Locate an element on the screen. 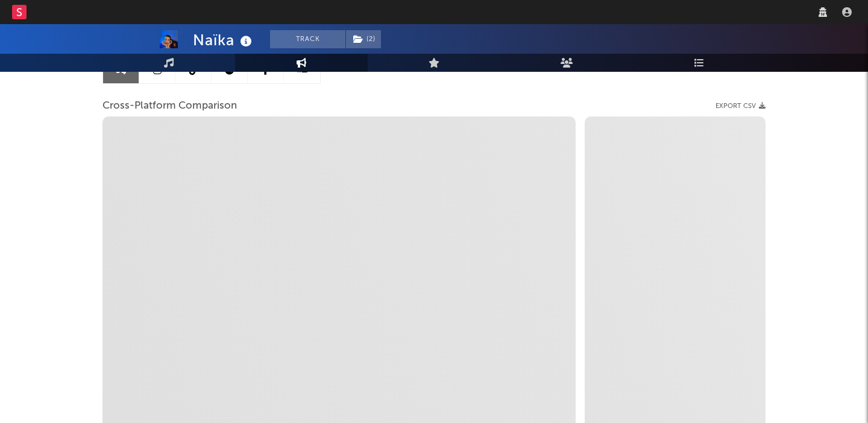  span: ( 2 ) is located at coordinates (363, 39).